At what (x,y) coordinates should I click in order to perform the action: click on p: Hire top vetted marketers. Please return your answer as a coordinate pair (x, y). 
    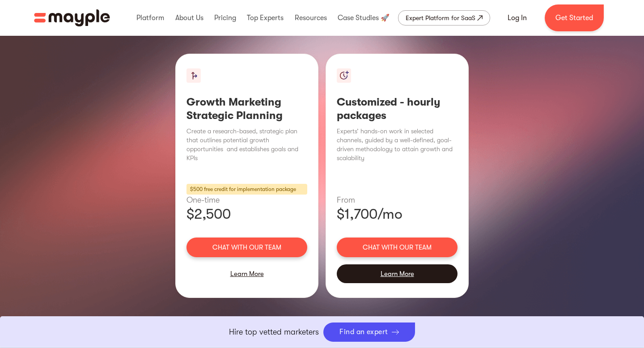
    Looking at the image, I should click on (273, 332).